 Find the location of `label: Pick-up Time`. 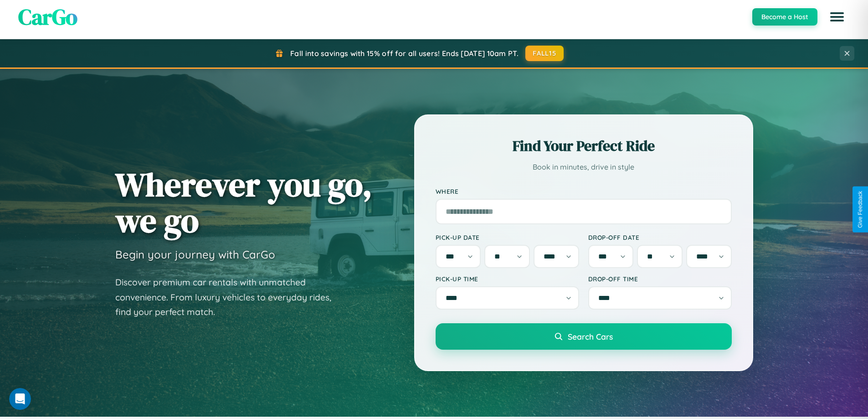

label: Pick-up Time is located at coordinates (507, 278).